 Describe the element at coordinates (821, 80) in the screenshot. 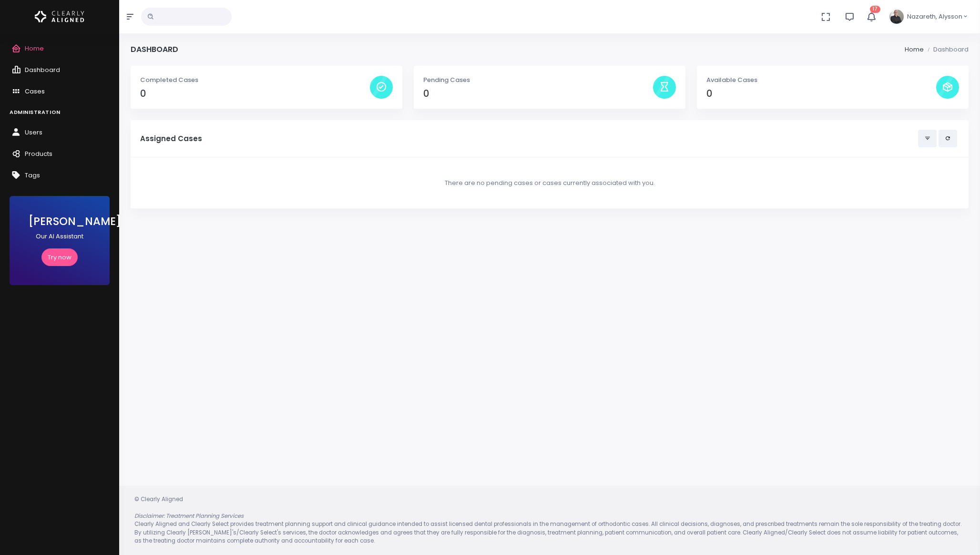

I see `p: Available Cases` at that location.